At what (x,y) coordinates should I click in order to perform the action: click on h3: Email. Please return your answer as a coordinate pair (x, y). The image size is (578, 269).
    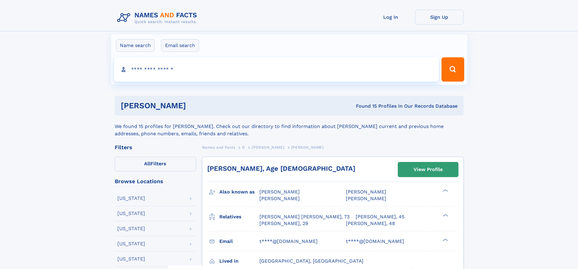
    Looking at the image, I should click on (240, 242).